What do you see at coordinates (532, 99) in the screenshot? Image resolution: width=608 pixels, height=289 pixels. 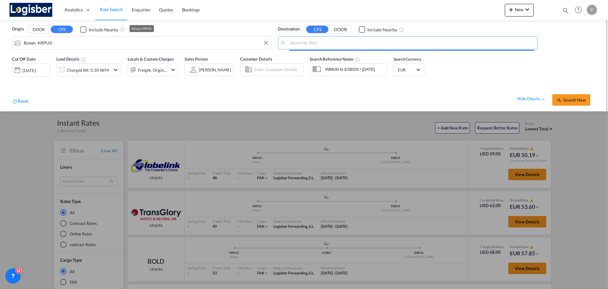 I see `div: hide detailsicon-chevron-up` at bounding box center [532, 99].